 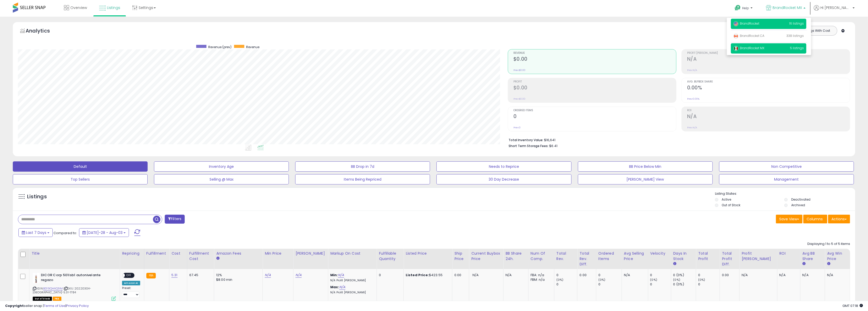 I want to click on span: BrandRocket MX, so click(x=787, y=8).